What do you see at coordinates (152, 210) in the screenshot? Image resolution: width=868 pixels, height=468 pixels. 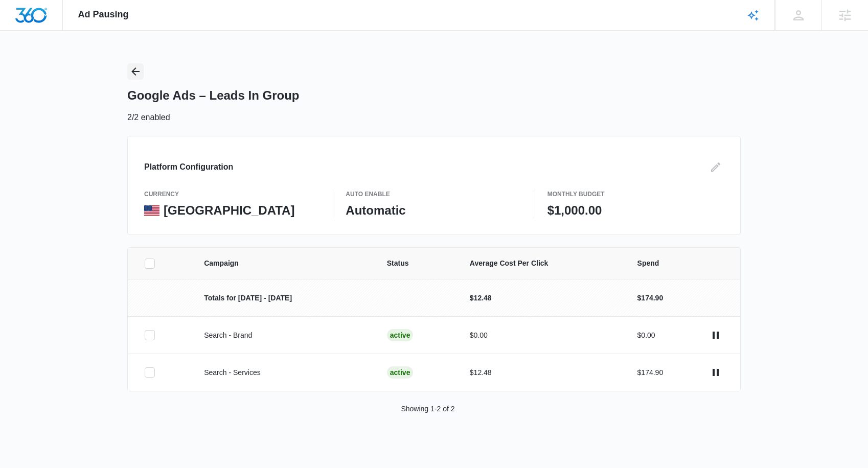 I see `img: United States` at bounding box center [152, 210].